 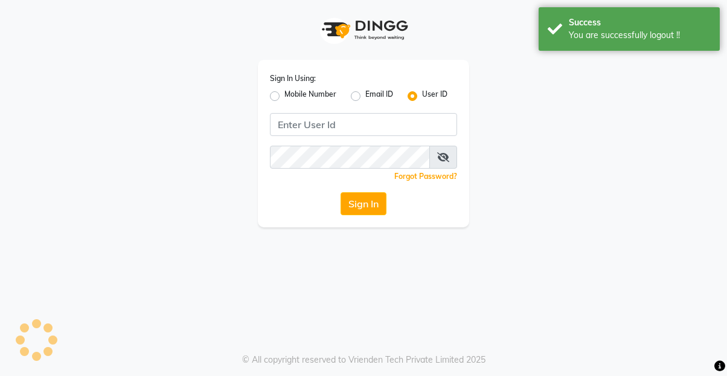 I want to click on div: Success, so click(x=640, y=22).